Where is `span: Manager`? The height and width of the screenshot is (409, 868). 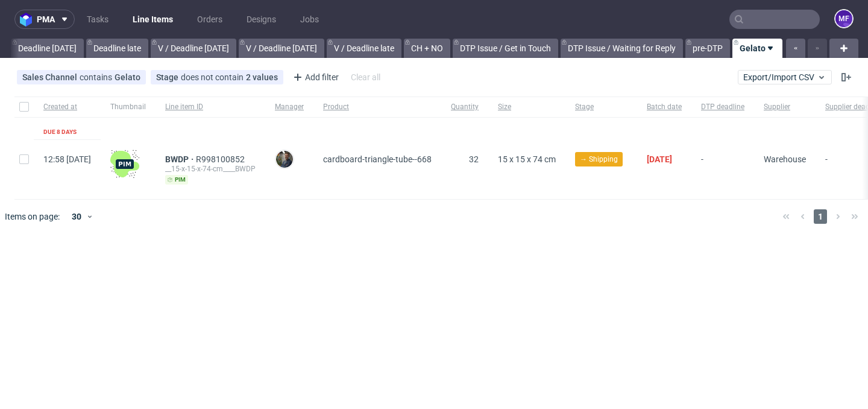 span: Manager is located at coordinates (290, 106).